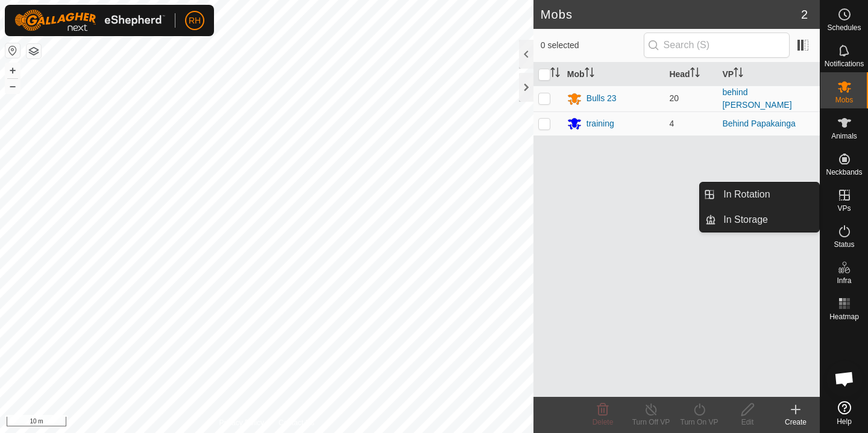 Image resolution: width=868 pixels, height=433 pixels. Describe the element at coordinates (34, 51) in the screenshot. I see `button: Map Layers` at that location.